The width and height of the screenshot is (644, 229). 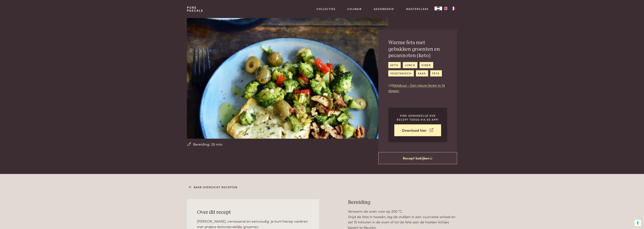 What do you see at coordinates (446, 8) in the screenshot?
I see `a: EN` at bounding box center [446, 8].